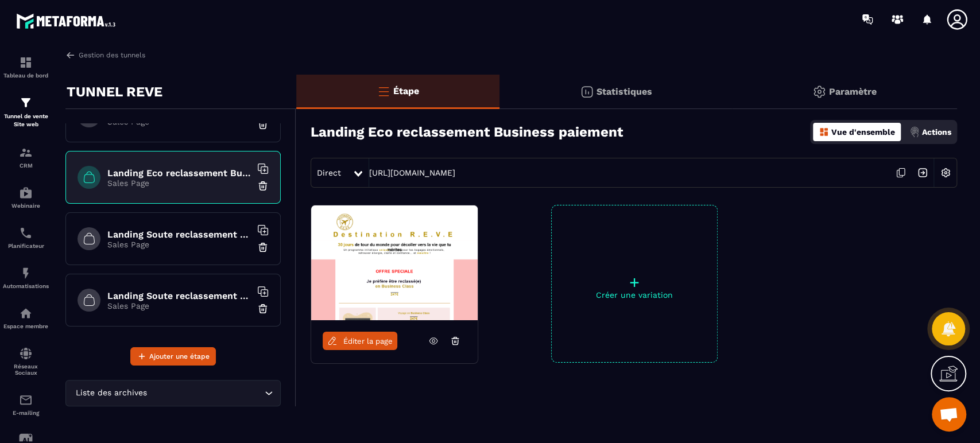 The width and height of the screenshot is (980, 443). I want to click on p: Paramètre, so click(853, 91).